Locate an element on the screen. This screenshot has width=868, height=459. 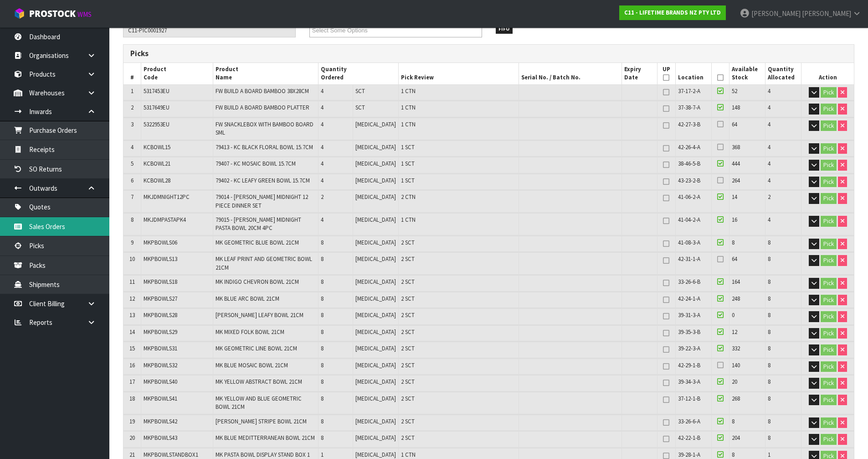
span: MKPBOWLS28 is located at coordinates (160, 314).